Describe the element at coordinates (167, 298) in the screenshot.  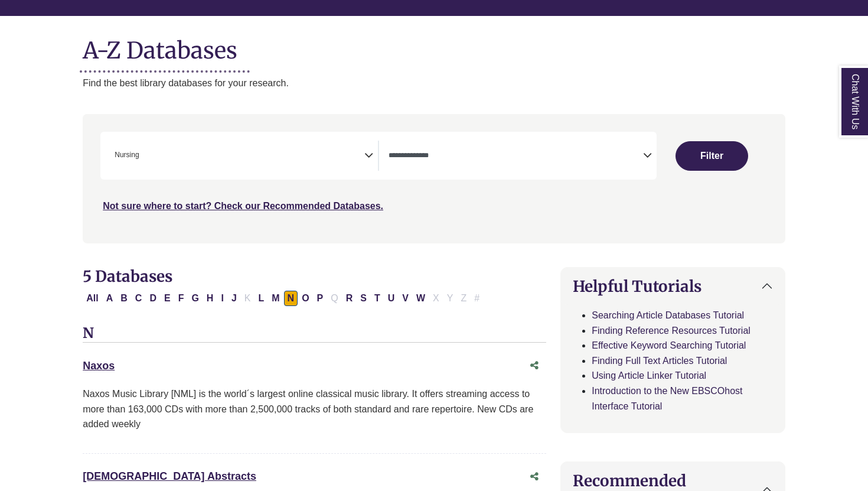
I see `button: Filter Results E` at that location.